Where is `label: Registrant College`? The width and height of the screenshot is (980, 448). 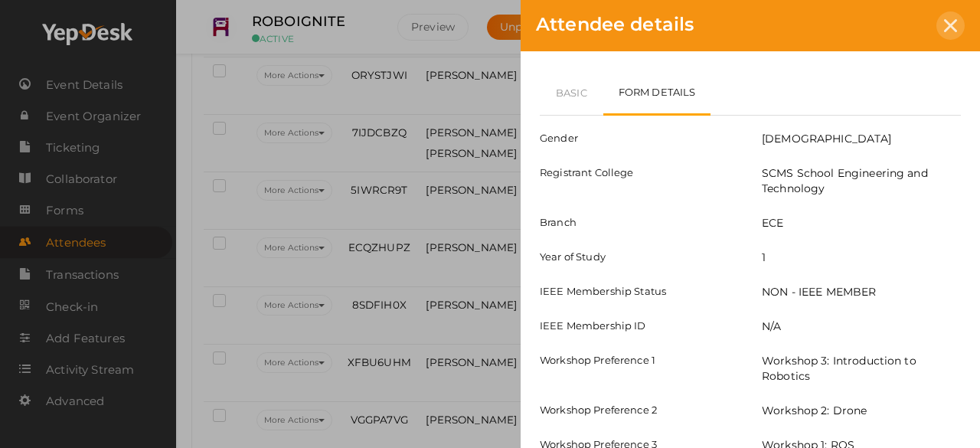
label: Registrant College is located at coordinates (639, 172).